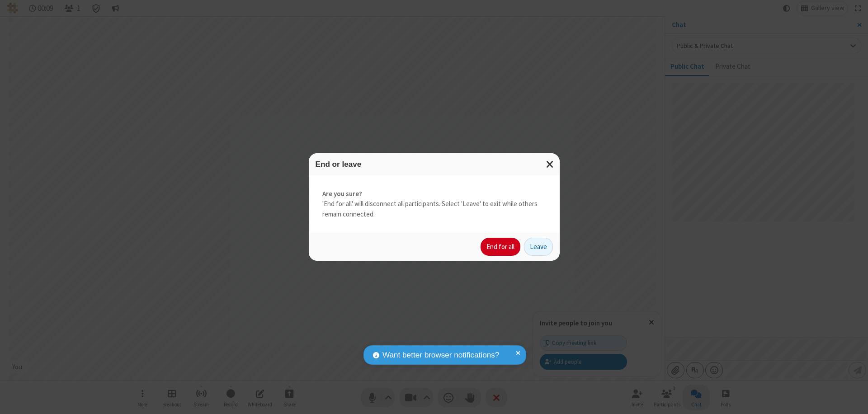 This screenshot has height=414, width=868. What do you see at coordinates (501, 247) in the screenshot?
I see `button: End for all` at bounding box center [501, 247].